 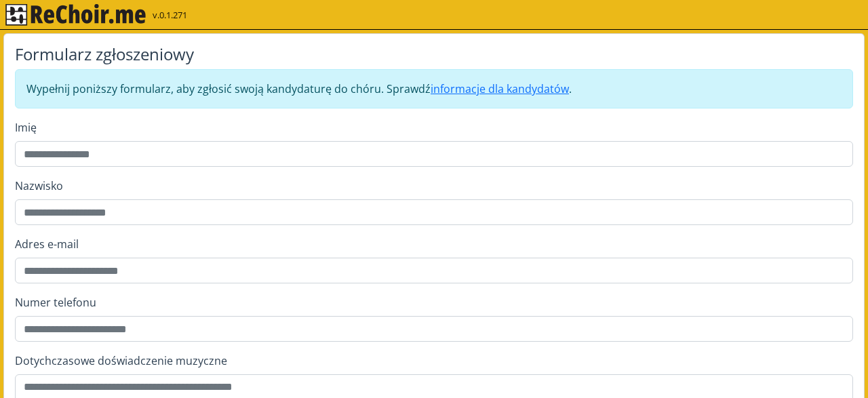 I want to click on label: Dotychczasowe doświadczenie muzyczne, so click(x=434, y=360).